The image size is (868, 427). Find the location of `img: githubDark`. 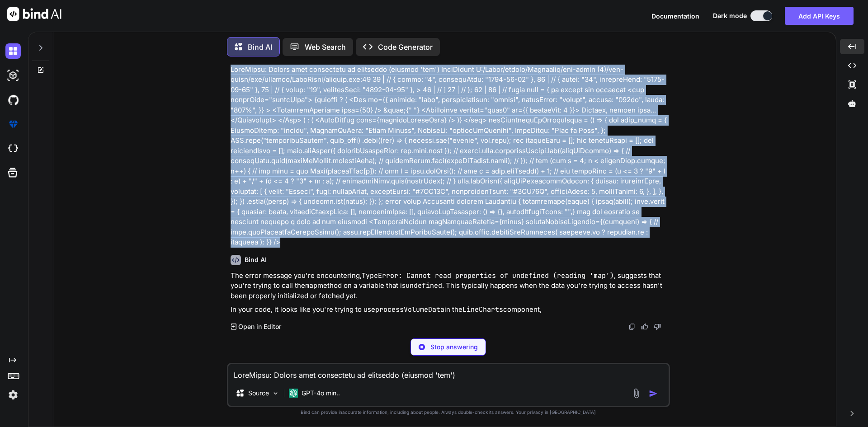

img: githubDark is located at coordinates (13, 100).